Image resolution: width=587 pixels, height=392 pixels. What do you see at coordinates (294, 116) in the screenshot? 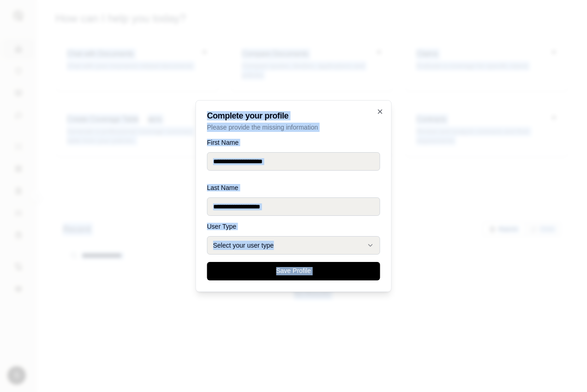
I see `h2: Complete your profile` at bounding box center [294, 116].